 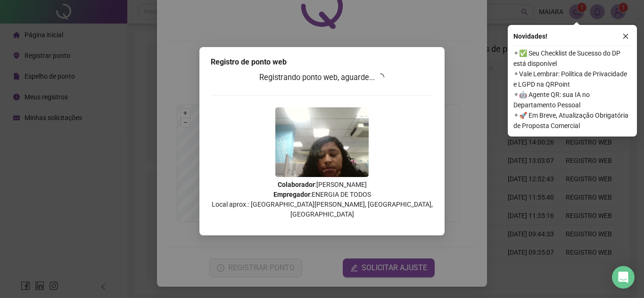 What do you see at coordinates (381, 77) in the screenshot?
I see `span: loading` at bounding box center [381, 77].